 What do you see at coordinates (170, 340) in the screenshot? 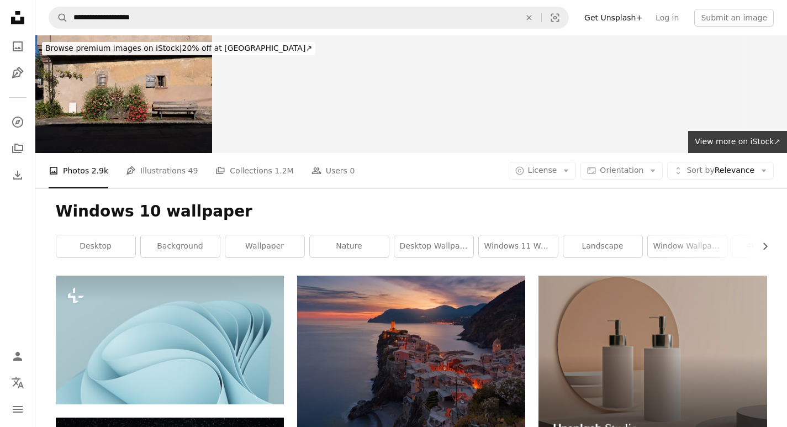
I see `a: background pattern` at bounding box center [170, 340].